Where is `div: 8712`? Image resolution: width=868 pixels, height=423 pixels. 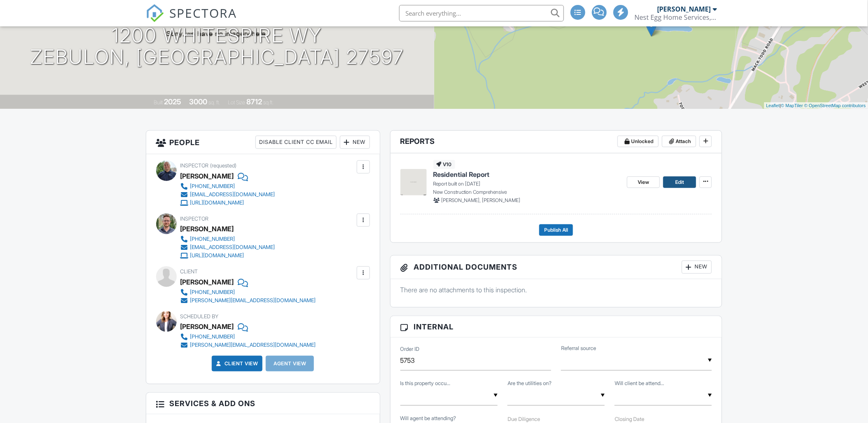 div: 8712 is located at coordinates (254, 101).